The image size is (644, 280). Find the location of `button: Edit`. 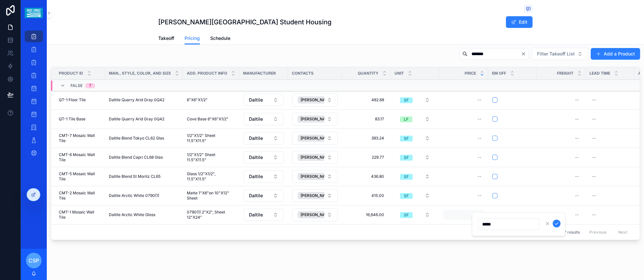

button: Edit is located at coordinates (519, 22).